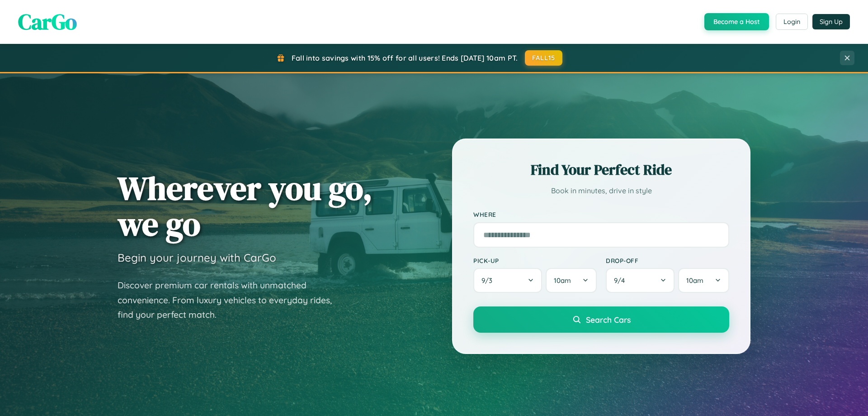 This screenshot has width=868, height=416. What do you see at coordinates (489, 280) in the screenshot?
I see `span: 9 / 3` at bounding box center [489, 280].